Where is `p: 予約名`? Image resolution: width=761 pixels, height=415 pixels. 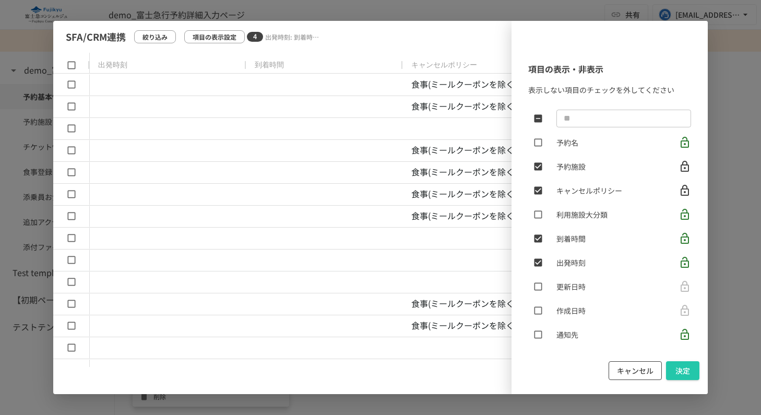
p: 予約名 is located at coordinates (567, 142).